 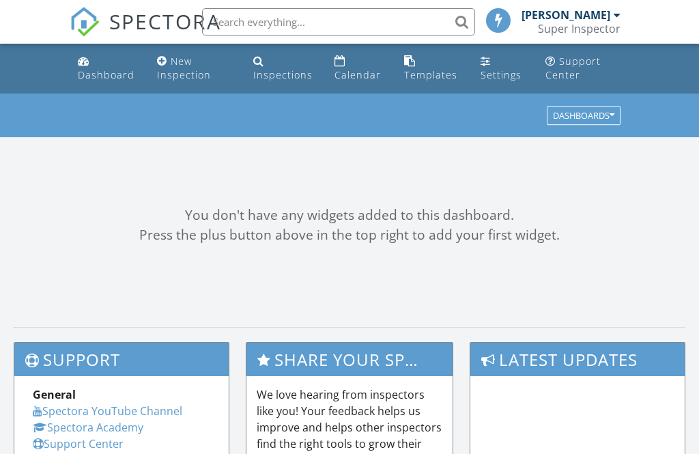 What do you see at coordinates (431, 74) in the screenshot?
I see `div: Templates` at bounding box center [431, 74].